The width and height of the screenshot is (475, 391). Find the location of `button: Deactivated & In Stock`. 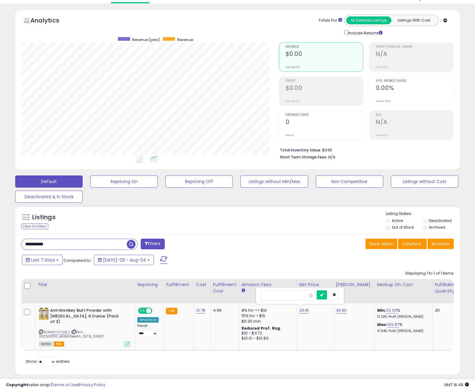

button: Deactivated & In Stock is located at coordinates (49, 197).